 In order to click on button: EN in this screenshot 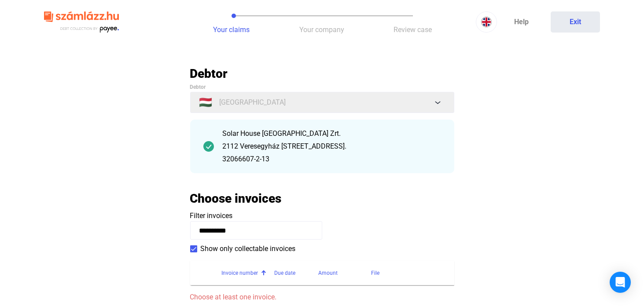, I will do `click(486, 22)`.